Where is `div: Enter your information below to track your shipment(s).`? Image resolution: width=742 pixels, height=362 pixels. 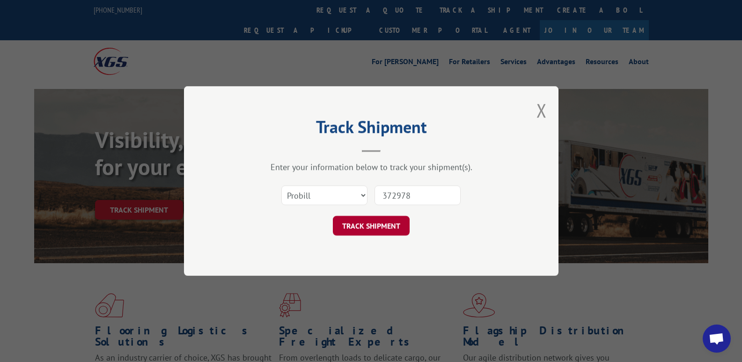
div: Enter your information below to track your shipment(s). is located at coordinates (371, 167).